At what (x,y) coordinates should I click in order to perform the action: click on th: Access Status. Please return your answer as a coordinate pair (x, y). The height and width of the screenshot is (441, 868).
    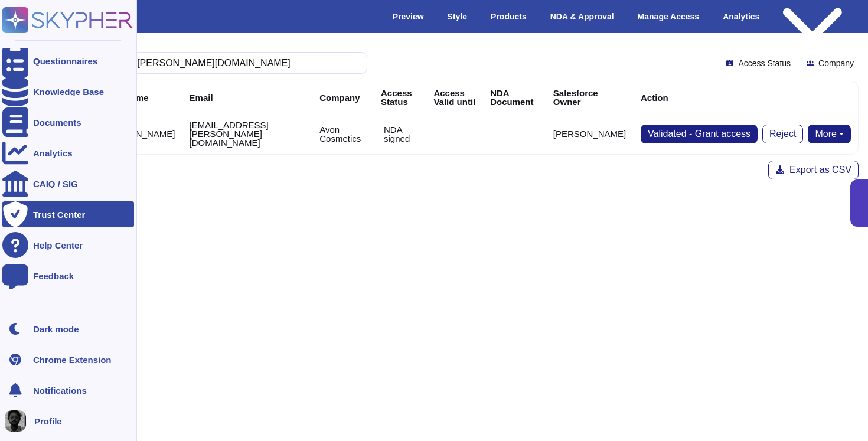
    Looking at the image, I should click on (400, 98).